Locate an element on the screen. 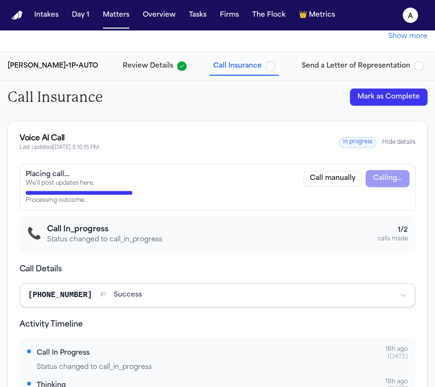 The width and height of the screenshot is (435, 387). button: Overview is located at coordinates (159, 15).